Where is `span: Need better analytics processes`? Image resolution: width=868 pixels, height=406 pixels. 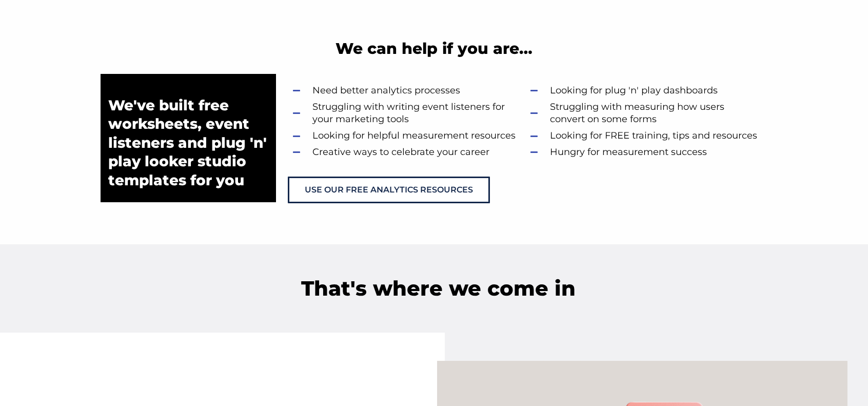
span: Need better analytics processes is located at coordinates (385, 90).